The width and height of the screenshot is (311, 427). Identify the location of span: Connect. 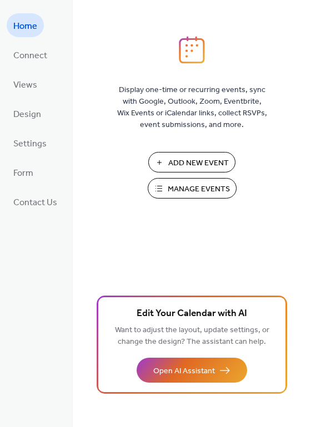
(30, 56).